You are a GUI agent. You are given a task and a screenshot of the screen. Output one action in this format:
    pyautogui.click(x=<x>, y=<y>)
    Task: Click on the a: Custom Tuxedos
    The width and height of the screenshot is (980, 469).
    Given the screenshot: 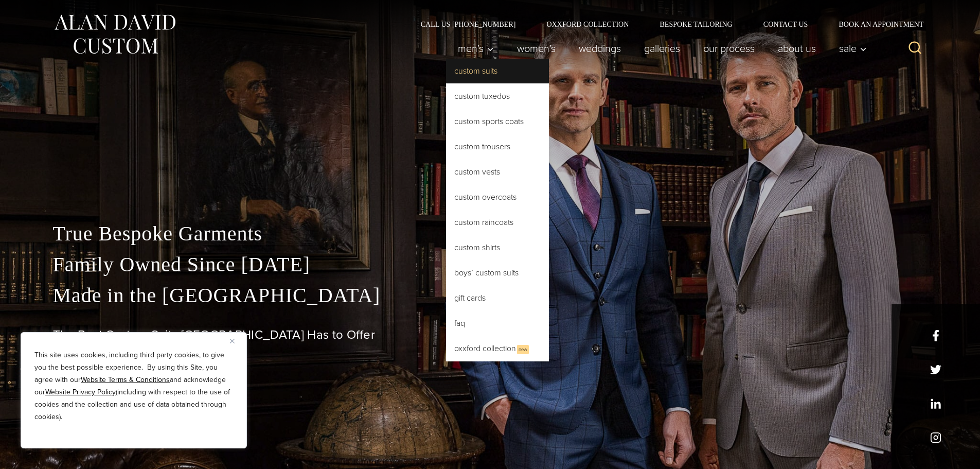 What is the action you would take?
    pyautogui.click(x=498, y=97)
    